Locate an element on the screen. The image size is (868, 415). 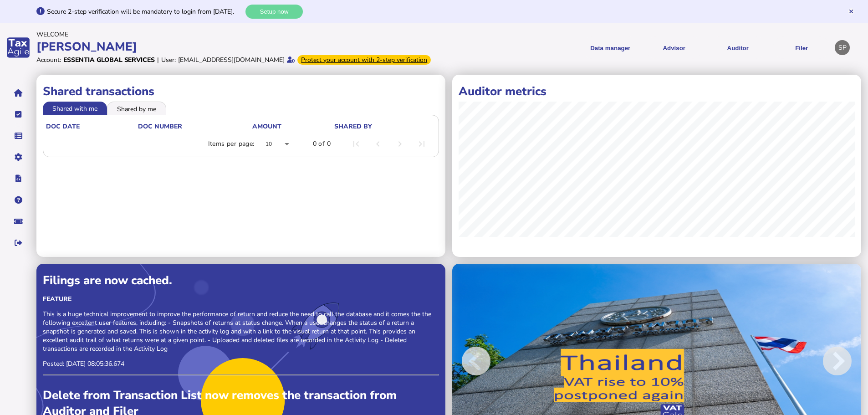
div: Feature is located at coordinates (241, 299).